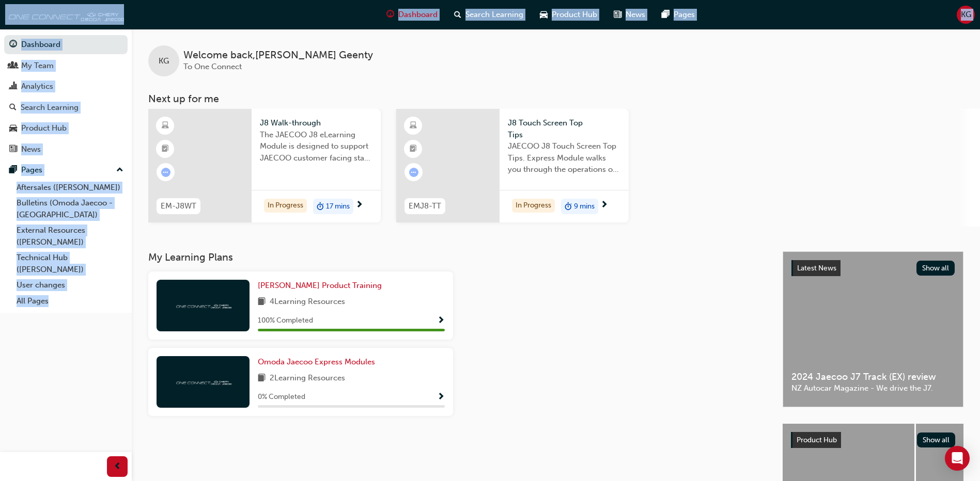 The height and width of the screenshot is (481, 980). I want to click on span: Dashboard, so click(418, 15).